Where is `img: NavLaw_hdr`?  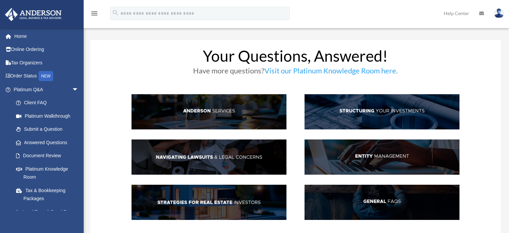 img: NavLaw_hdr is located at coordinates (209, 157).